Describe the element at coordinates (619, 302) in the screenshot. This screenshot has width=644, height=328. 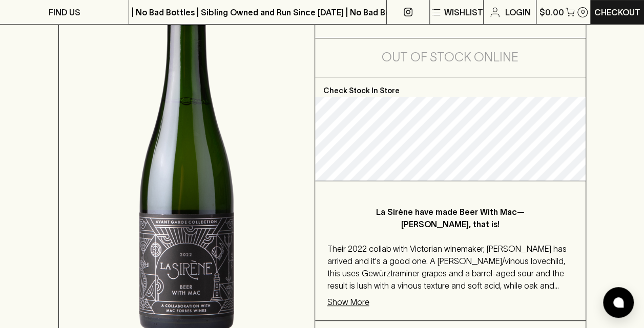
I see `img: bubble-icon` at that location.